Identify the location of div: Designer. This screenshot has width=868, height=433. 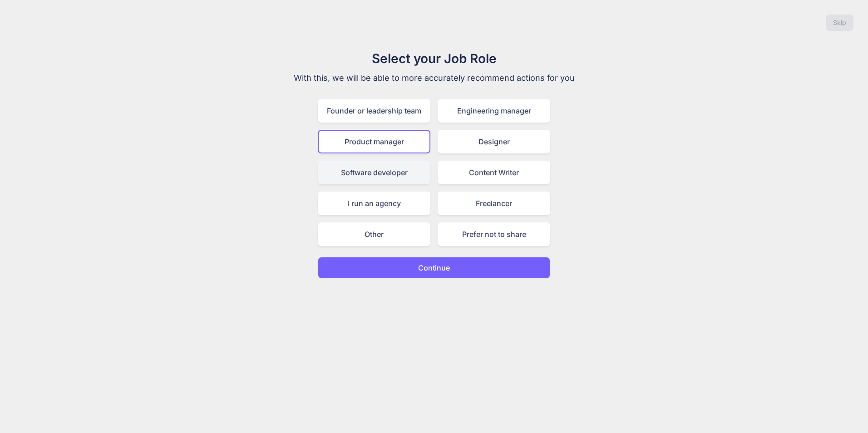
(494, 142).